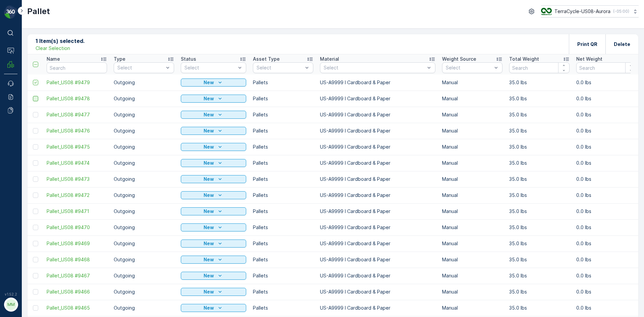 This screenshot has height=317, width=644. Describe the element at coordinates (523, 59) in the screenshot. I see `p: Total Weight` at that location.